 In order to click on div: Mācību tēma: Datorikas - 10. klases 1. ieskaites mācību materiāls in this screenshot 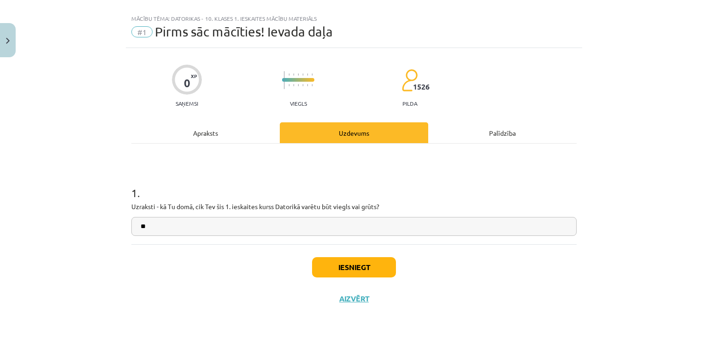, I will do `click(354, 18)`.